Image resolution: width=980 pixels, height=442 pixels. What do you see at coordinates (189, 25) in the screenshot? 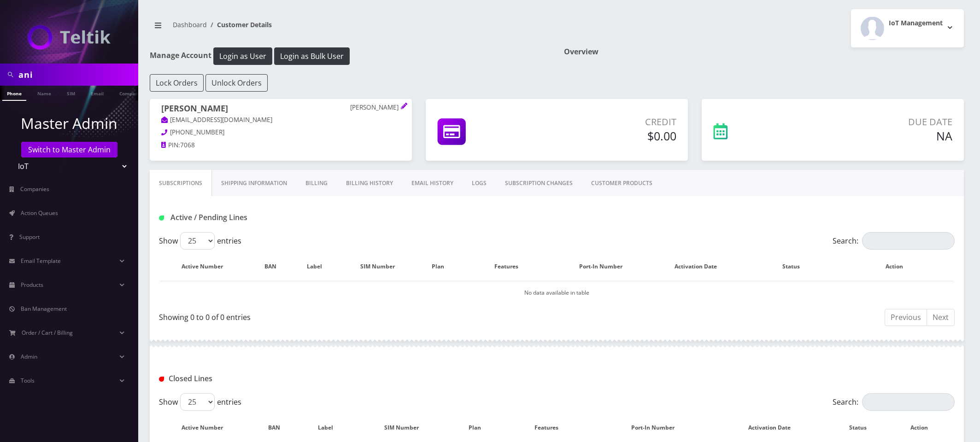
I see `a: Dashboard` at bounding box center [189, 25].